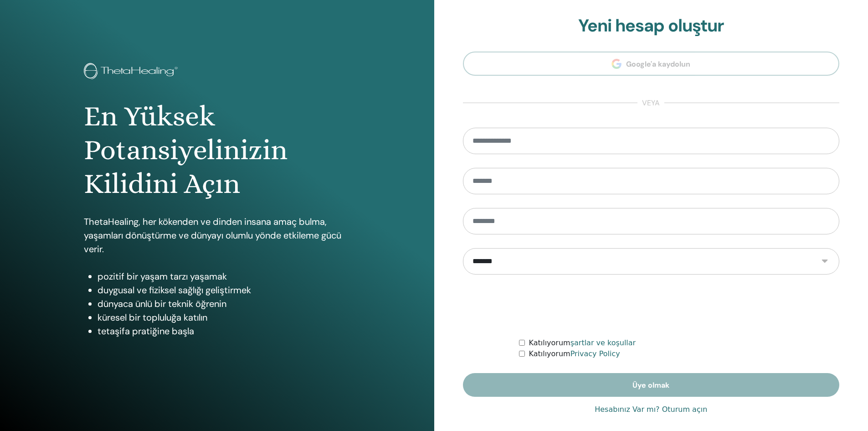 The width and height of the screenshot is (868, 431). Describe the element at coordinates (223, 317) in the screenshot. I see `li: küresel bir topluluğa katılın` at that location.